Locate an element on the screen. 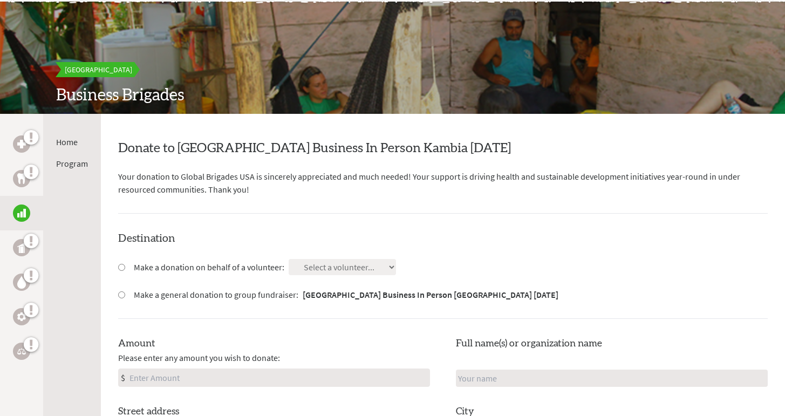 This screenshot has width=785, height=416. a: Public Health is located at coordinates (22, 248).